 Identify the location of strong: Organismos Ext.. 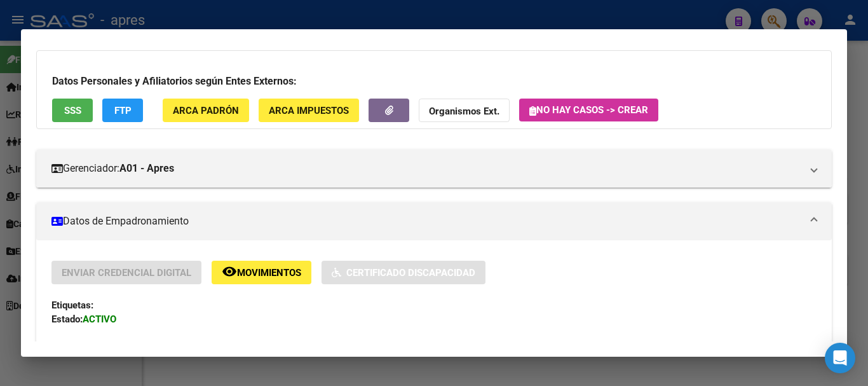
(464, 112).